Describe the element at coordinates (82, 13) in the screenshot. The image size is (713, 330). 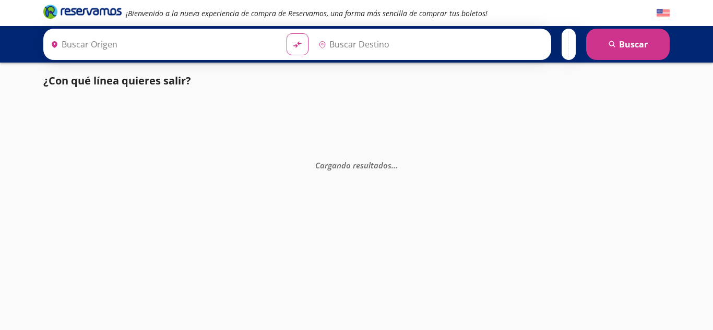
I see `a: Brand Logo` at that location.